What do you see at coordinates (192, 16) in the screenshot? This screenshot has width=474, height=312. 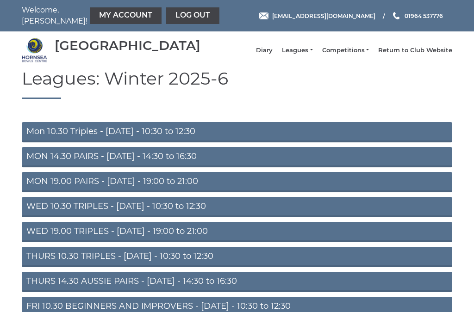 I see `a: Log out` at bounding box center [192, 16].